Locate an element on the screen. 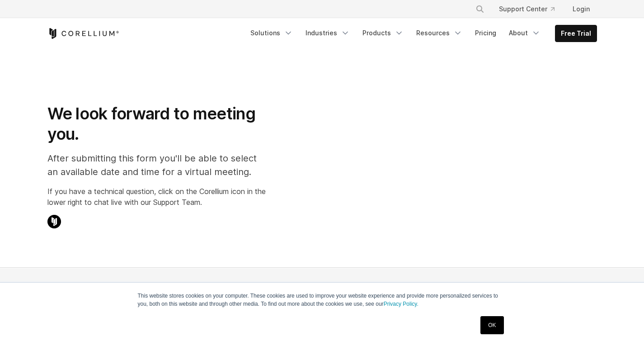 The height and width of the screenshot is (346, 644). a: Privacy Policy. is located at coordinates (401, 304).